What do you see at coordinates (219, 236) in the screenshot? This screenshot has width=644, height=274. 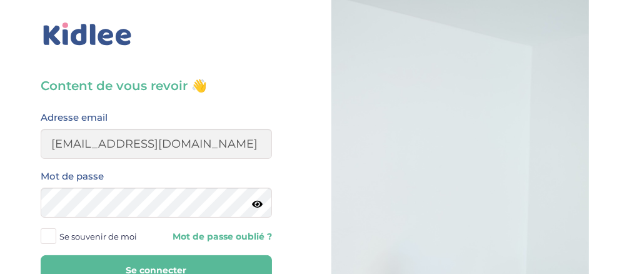 I see `a: Mot de passe oublié ?` at bounding box center [219, 236].